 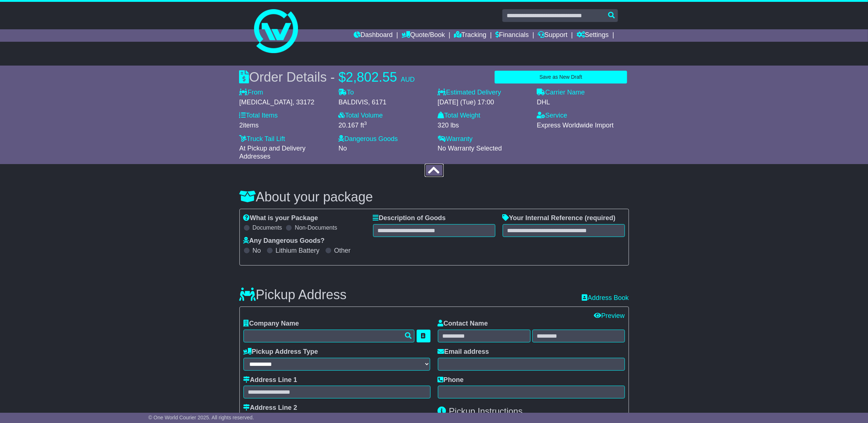 What do you see at coordinates (273, 152) in the screenshot?
I see `span: At Pickup and Delivery Addresses` at bounding box center [273, 152].